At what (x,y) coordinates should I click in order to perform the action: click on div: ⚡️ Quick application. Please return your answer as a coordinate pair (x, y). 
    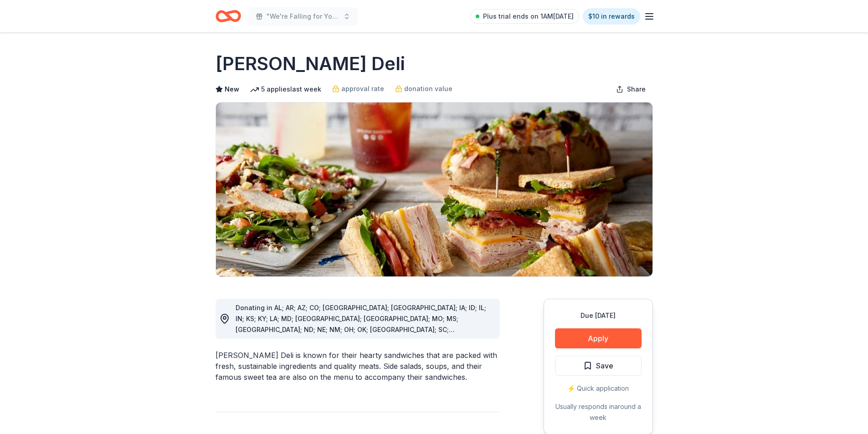
    Looking at the image, I should click on (598, 389).